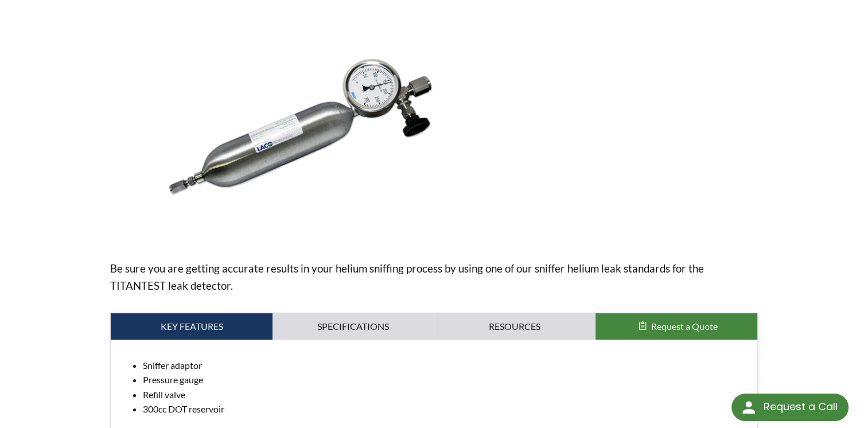 The image size is (868, 428). What do you see at coordinates (748, 407) in the screenshot?
I see `img: round button` at bounding box center [748, 407].